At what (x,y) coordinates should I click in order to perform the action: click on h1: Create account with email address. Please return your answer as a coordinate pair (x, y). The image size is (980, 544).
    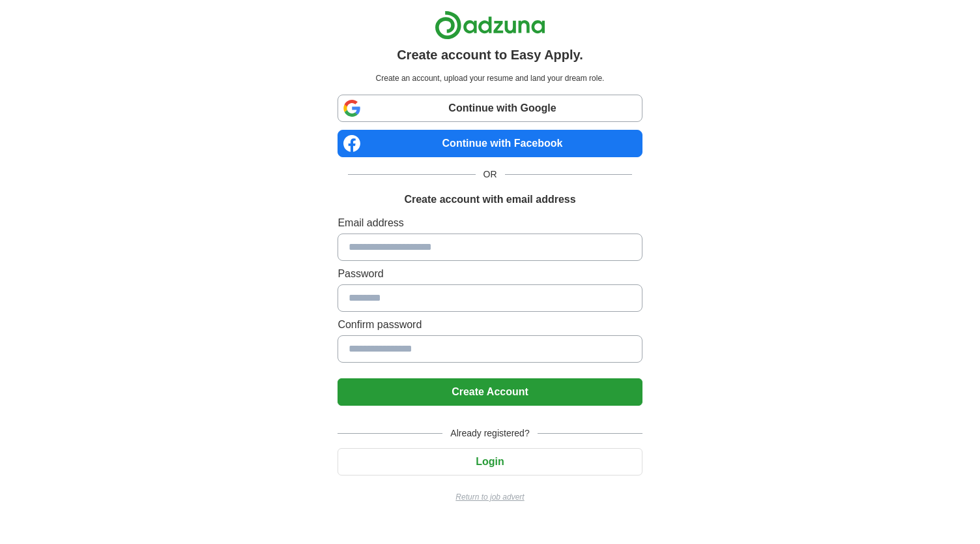
    Looking at the image, I should click on (489, 199).